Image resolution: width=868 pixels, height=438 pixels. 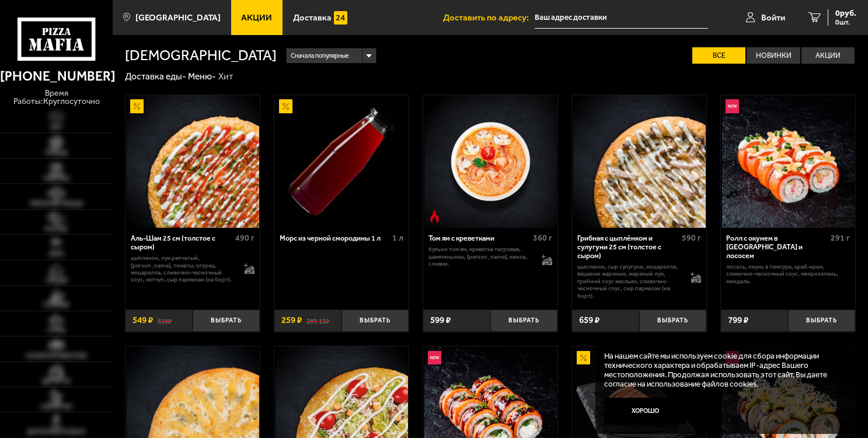 I want to click on span: Доставка, so click(x=313, y=18).